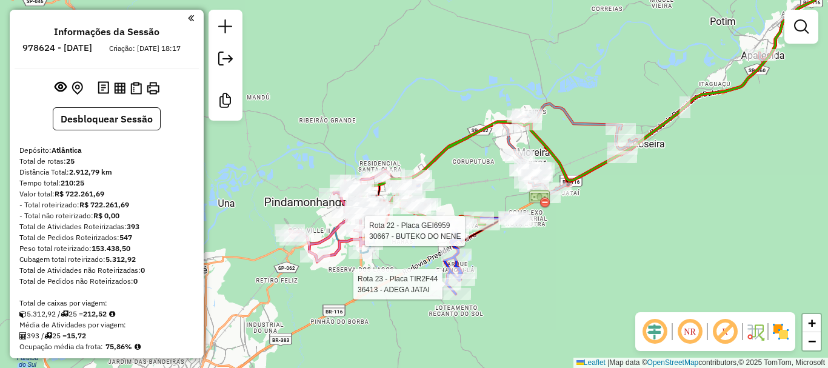 The width and height of the screenshot is (828, 368). What do you see at coordinates (107, 161) in the screenshot?
I see `div: Total de rotas:` at bounding box center [107, 161].